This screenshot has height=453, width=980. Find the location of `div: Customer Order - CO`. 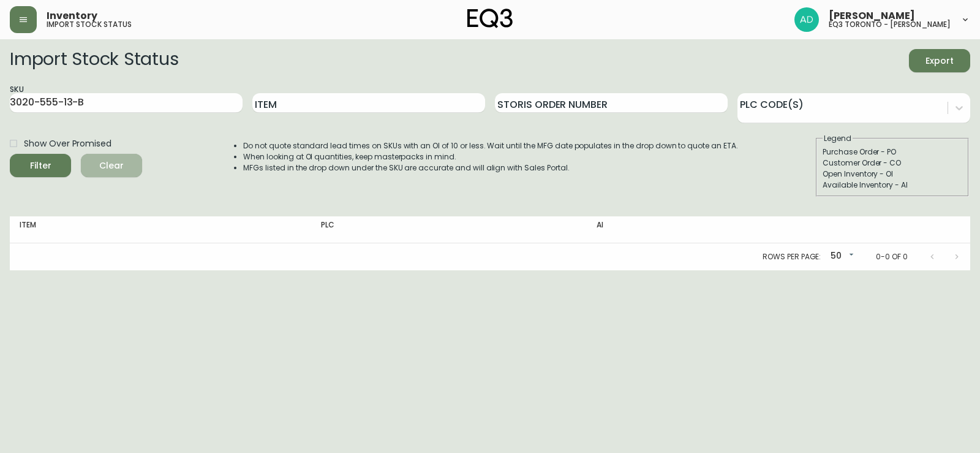

div: Customer Order - CO is located at coordinates (892, 163).